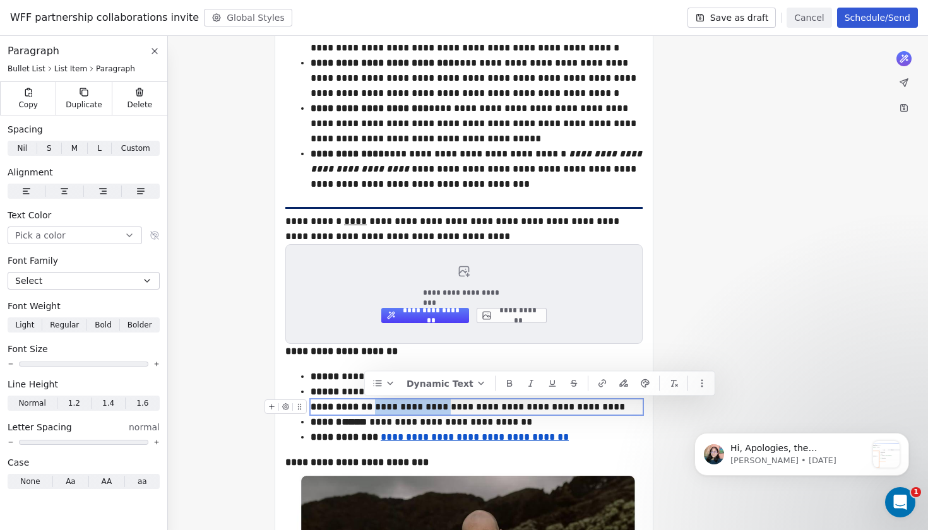 The image size is (928, 530). Describe the element at coordinates (106, 482) in the screenshot. I see `span: AA` at that location.